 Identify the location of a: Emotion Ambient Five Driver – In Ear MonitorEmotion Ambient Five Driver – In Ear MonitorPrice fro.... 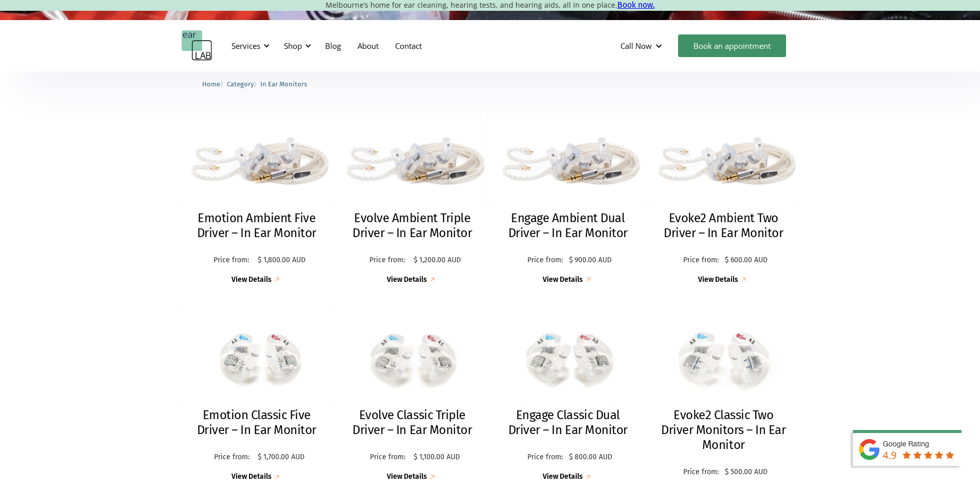
(256, 197).